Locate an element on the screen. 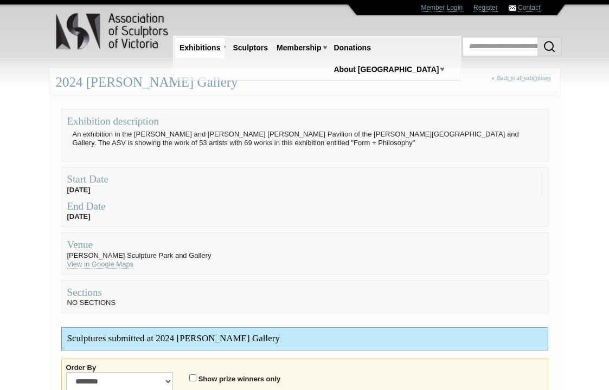  a: Member Login is located at coordinates (441, 8).